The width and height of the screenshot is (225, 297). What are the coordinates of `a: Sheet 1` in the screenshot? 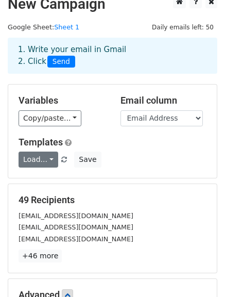 It's located at (66, 27).